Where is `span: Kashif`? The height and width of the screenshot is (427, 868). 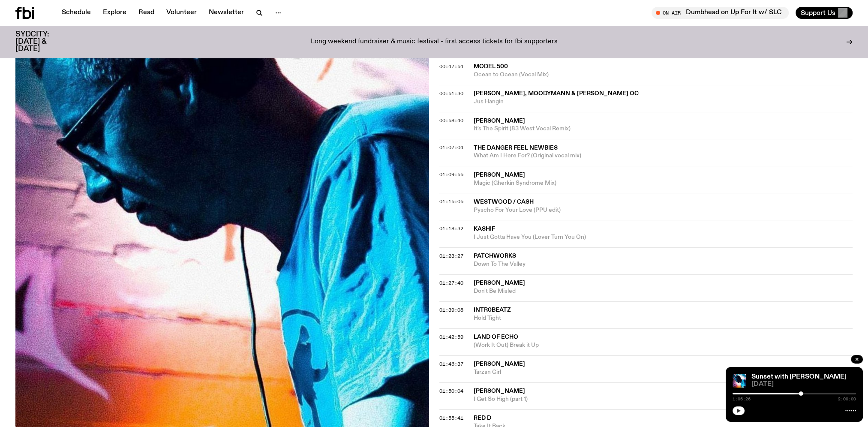 span: Kashif is located at coordinates (484, 229).